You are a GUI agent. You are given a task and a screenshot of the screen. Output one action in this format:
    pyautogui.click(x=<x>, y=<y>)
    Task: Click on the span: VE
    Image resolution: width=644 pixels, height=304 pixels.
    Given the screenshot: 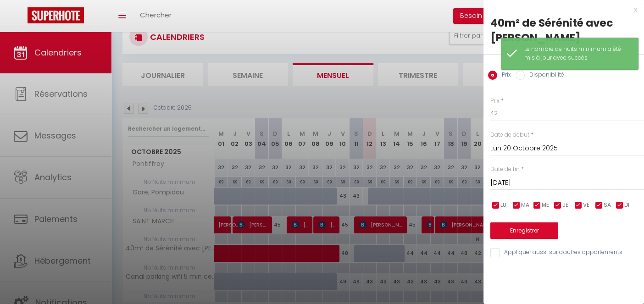 What is the action you would take?
    pyautogui.click(x=586, y=205)
    